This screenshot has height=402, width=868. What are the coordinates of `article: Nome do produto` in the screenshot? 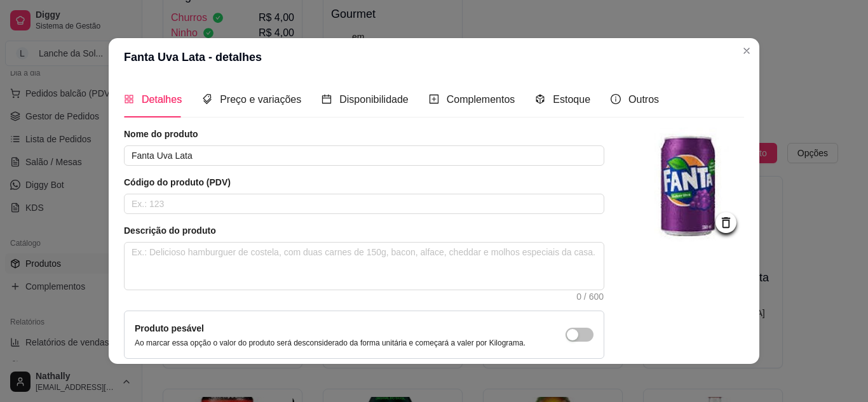 It's located at (364, 134).